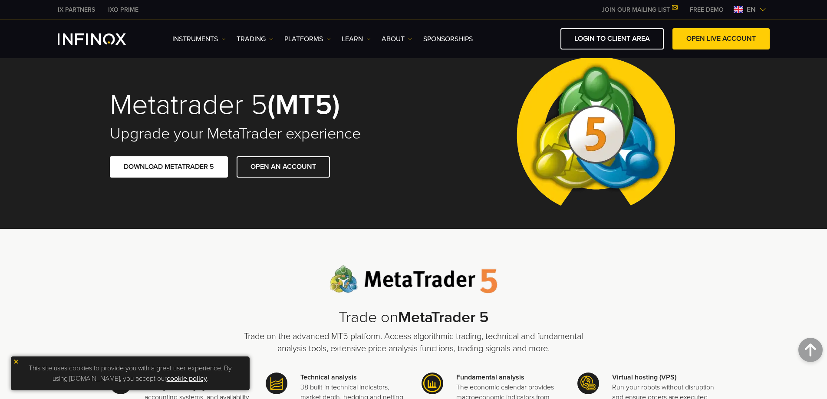 This screenshot has width=827, height=399. Describe the element at coordinates (256, 134) in the screenshot. I see `h2: Upgrade your MetaTrader experience` at that location.